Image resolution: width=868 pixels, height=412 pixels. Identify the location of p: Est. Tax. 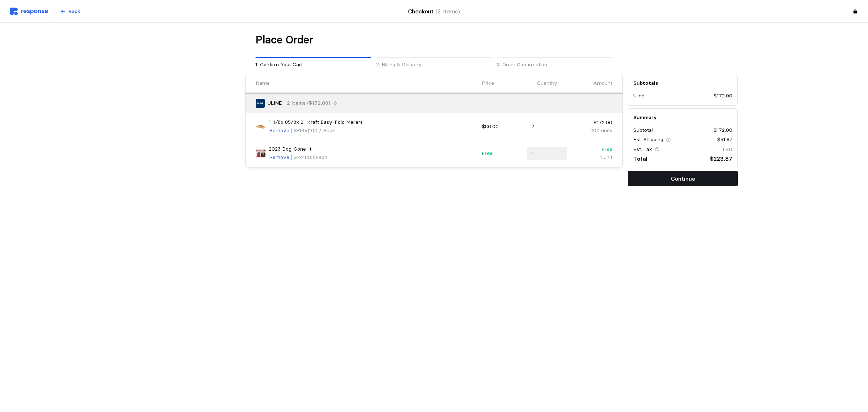
(643, 149).